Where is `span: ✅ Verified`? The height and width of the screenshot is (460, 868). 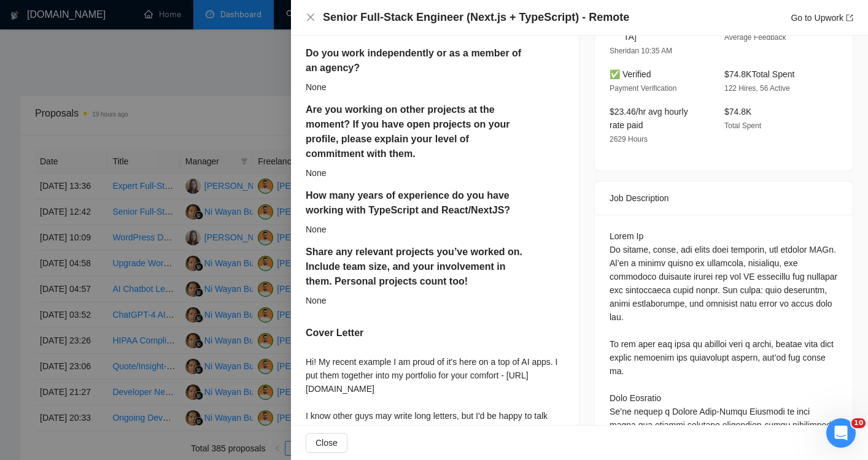
span: ✅ Verified is located at coordinates (630, 74).